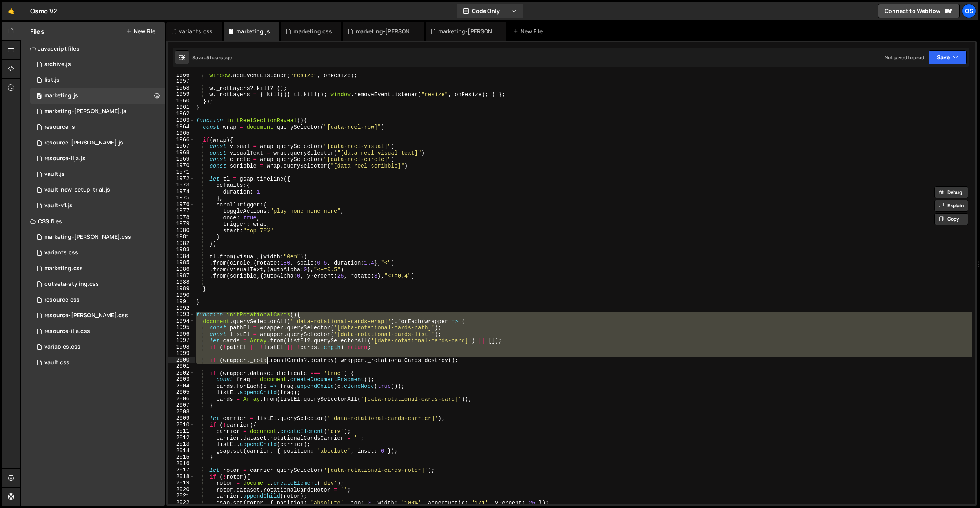 The height and width of the screenshot is (508, 980). What do you see at coordinates (182, 126) in the screenshot?
I see `div: 1964` at bounding box center [182, 126].